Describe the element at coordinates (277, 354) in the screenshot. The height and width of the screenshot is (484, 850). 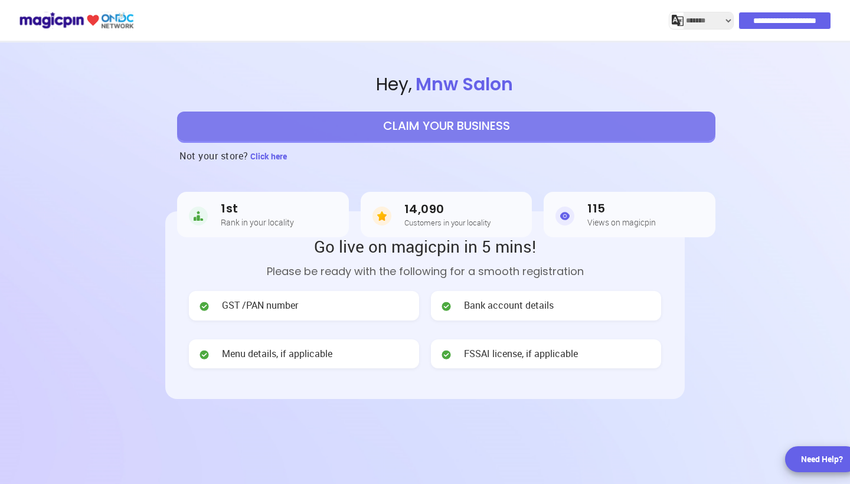
I see `span: Menu details, if applicable` at that location.